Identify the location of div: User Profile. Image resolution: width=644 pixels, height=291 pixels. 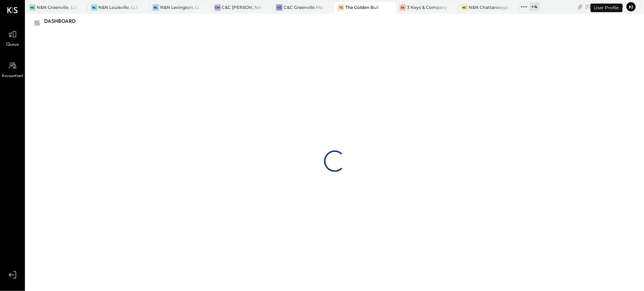
(607, 8).